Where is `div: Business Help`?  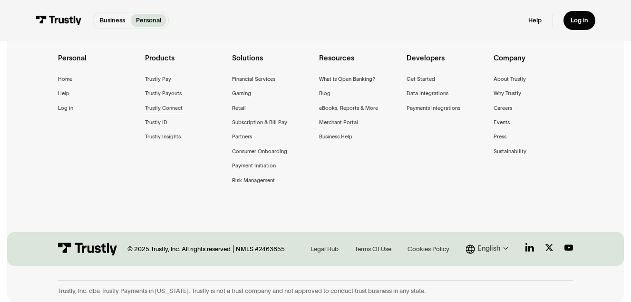
div: Business Help is located at coordinates (336, 136).